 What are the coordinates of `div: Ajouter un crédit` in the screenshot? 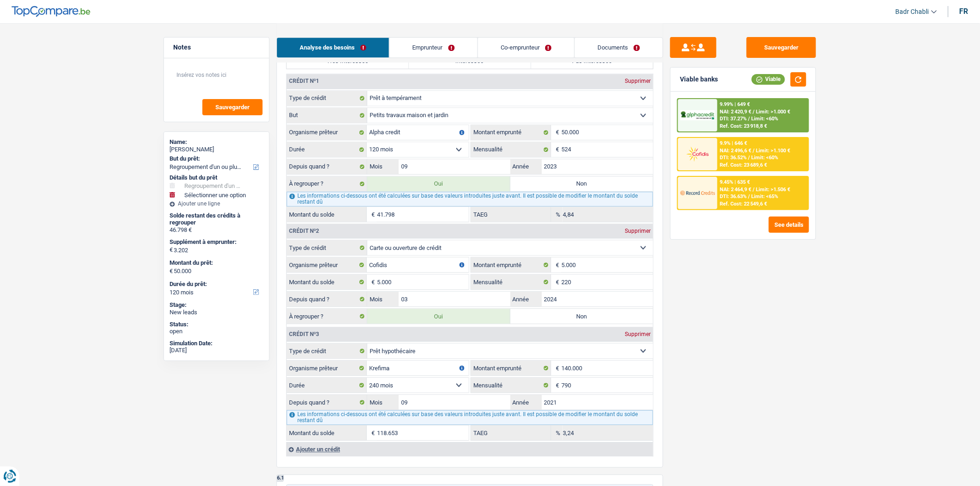 It's located at (469, 449).